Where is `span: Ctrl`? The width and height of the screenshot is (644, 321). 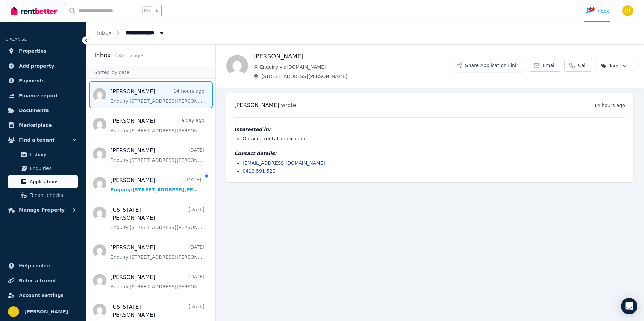
span: Ctrl is located at coordinates (147, 11).